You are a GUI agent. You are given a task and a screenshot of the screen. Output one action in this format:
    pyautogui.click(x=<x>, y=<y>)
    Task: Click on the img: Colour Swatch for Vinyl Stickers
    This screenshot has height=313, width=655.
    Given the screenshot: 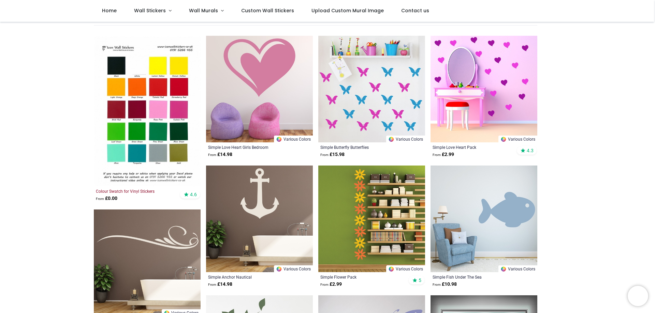 What is the action you would take?
    pyautogui.click(x=147, y=111)
    